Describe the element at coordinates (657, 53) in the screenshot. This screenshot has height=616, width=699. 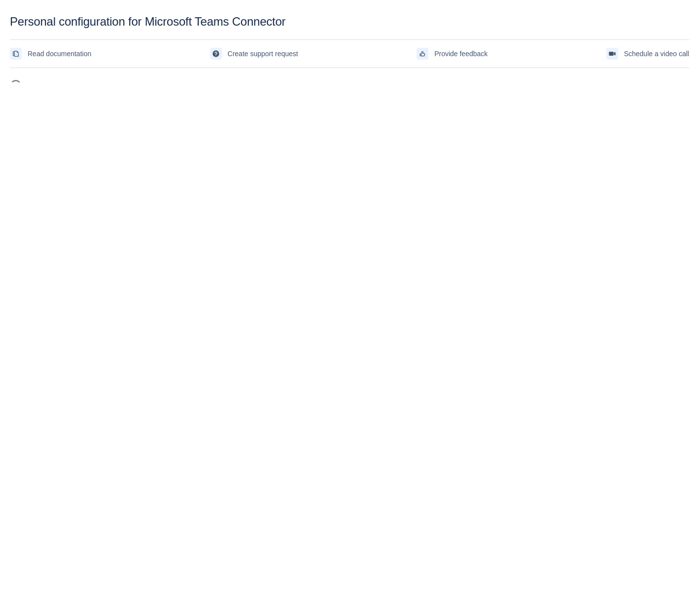
I see `span: Schedule a video call` at that location.